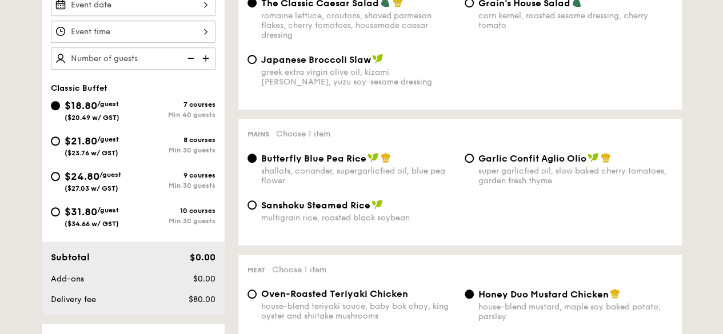 Image resolution: width=723 pixels, height=334 pixels. Describe the element at coordinates (358, 218) in the screenshot. I see `div: multigrain rice, roasted black soybean` at that location.